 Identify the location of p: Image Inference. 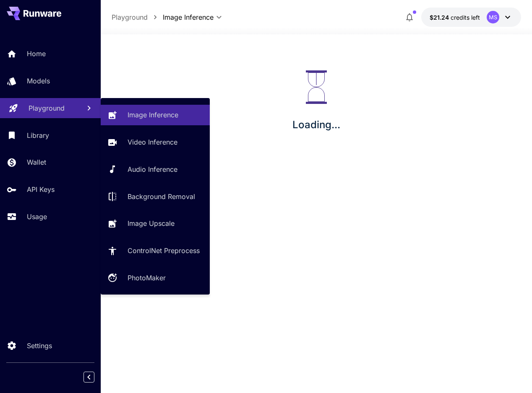
(153, 115).